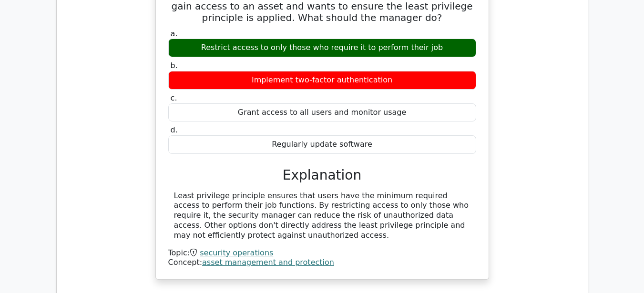 This screenshot has height=293, width=644. Describe the element at coordinates (323, 80) in the screenshot. I see `div: Implement two-factor authentication` at that location.